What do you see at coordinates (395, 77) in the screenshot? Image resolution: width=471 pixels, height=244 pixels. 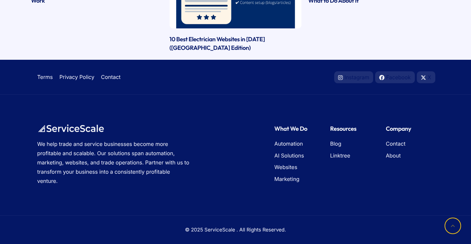 I see `a: Facebook` at bounding box center [395, 77].